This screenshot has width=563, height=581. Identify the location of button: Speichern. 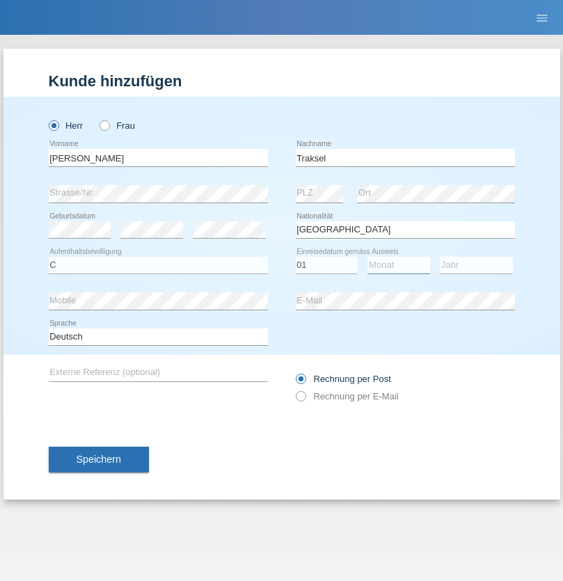
(99, 460).